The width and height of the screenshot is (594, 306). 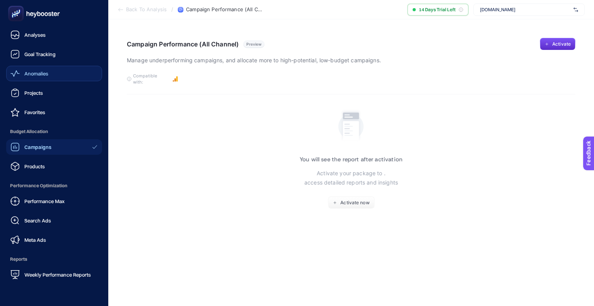 What do you see at coordinates (58, 274) in the screenshot?
I see `span: Weekly Performance Reports` at bounding box center [58, 274].